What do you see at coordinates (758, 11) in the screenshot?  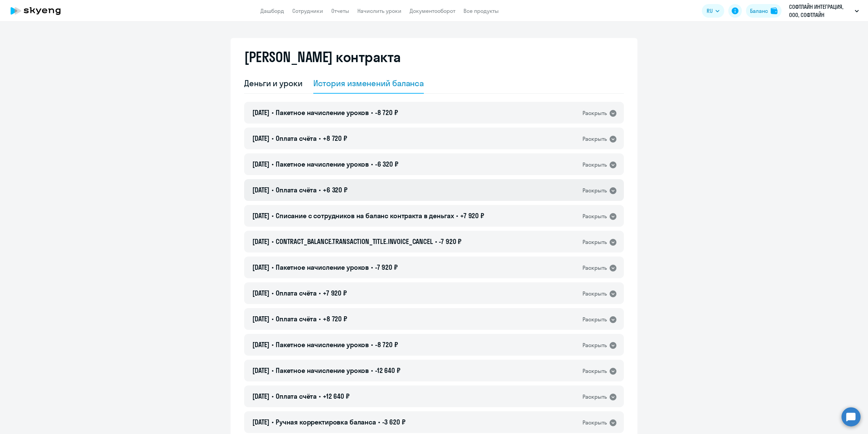 I see `div: Баланс` at bounding box center [758, 11].